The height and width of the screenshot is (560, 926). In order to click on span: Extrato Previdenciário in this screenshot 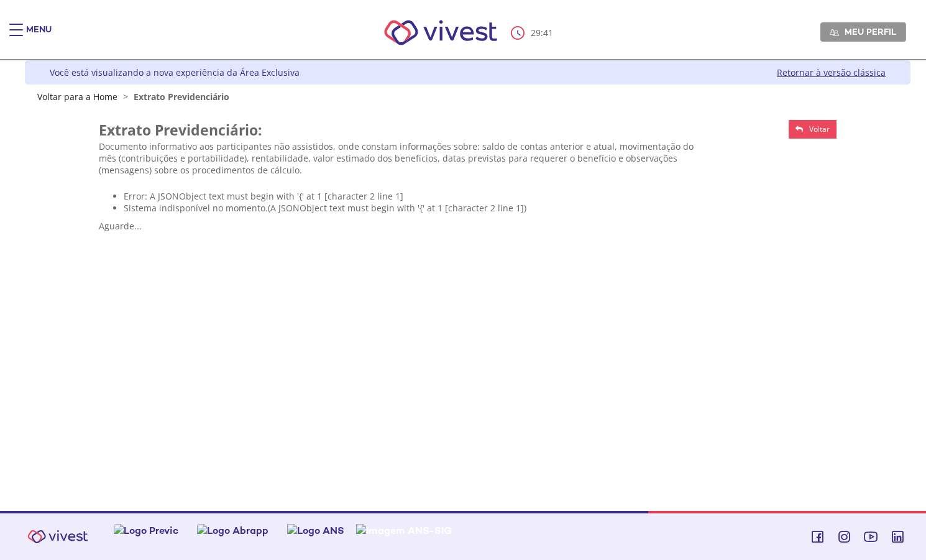, I will do `click(182, 96)`.